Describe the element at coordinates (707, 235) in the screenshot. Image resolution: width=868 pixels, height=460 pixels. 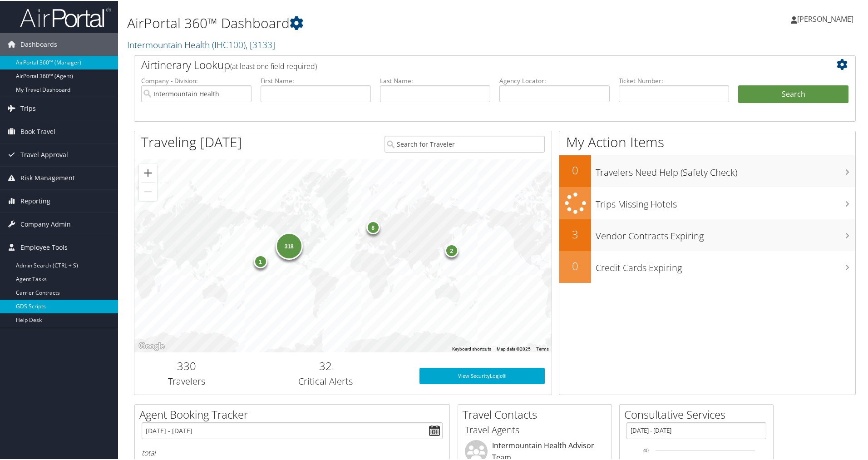
I see `a: 3Vendor Contracts Expiring` at that location.